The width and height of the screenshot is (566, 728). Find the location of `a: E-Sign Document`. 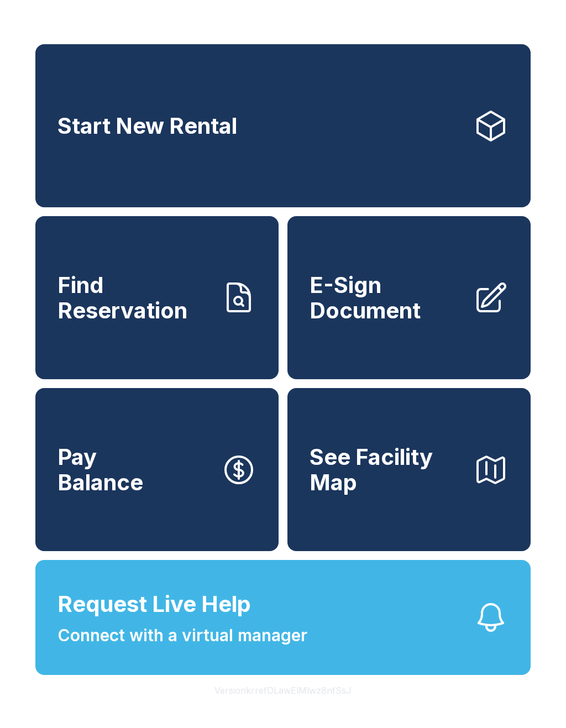

a: E-Sign Document is located at coordinates (409, 297).